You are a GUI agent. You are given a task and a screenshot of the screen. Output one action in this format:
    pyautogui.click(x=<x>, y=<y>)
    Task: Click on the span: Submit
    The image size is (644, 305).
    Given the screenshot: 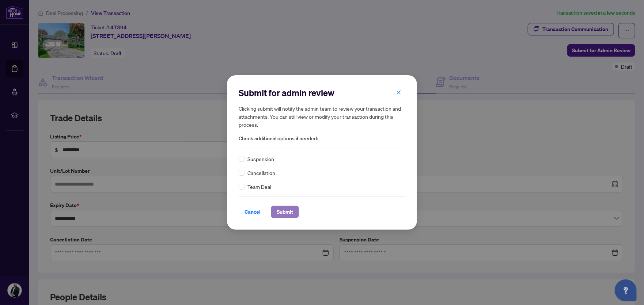 What is the action you would take?
    pyautogui.click(x=285, y=212)
    